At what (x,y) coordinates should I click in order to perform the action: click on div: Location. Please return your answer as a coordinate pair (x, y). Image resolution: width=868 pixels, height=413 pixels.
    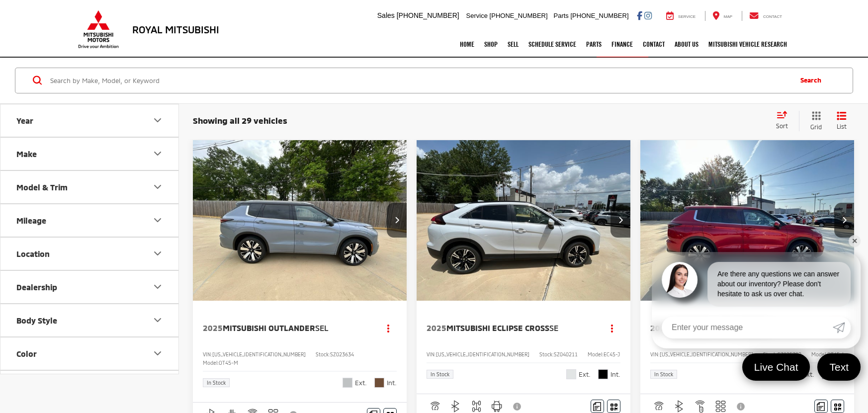
    Looking at the image, I should click on (157, 253).